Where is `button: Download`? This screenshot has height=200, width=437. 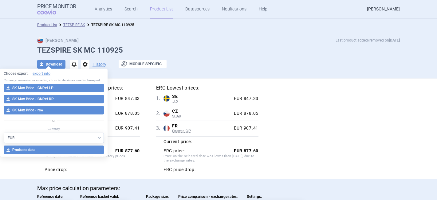 button: Download is located at coordinates (51, 64).